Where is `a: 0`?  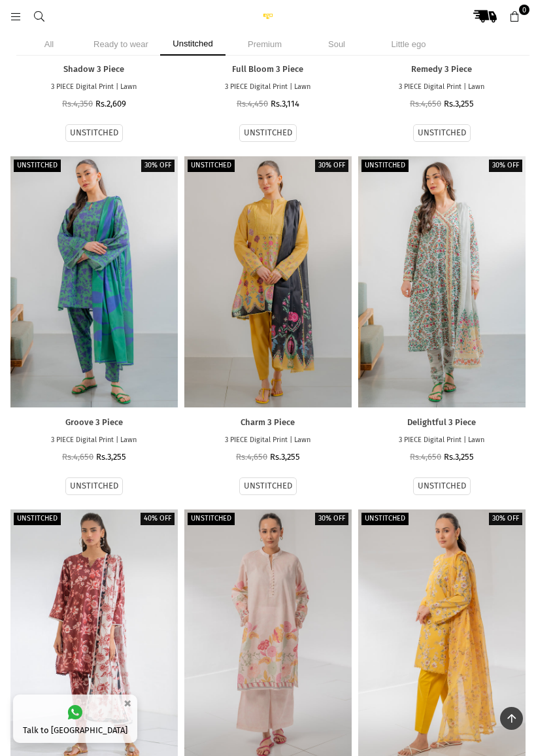 a: 0 is located at coordinates (514, 16).